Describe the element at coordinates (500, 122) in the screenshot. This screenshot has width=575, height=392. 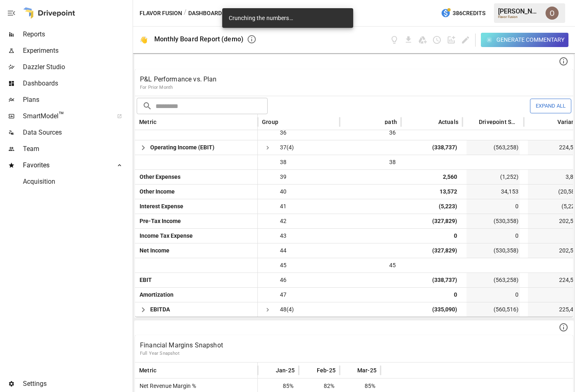
I see `span: Drivepoint SmartModel™ v5.0.2 - Flavor Fusion 5.02pm` at that location.